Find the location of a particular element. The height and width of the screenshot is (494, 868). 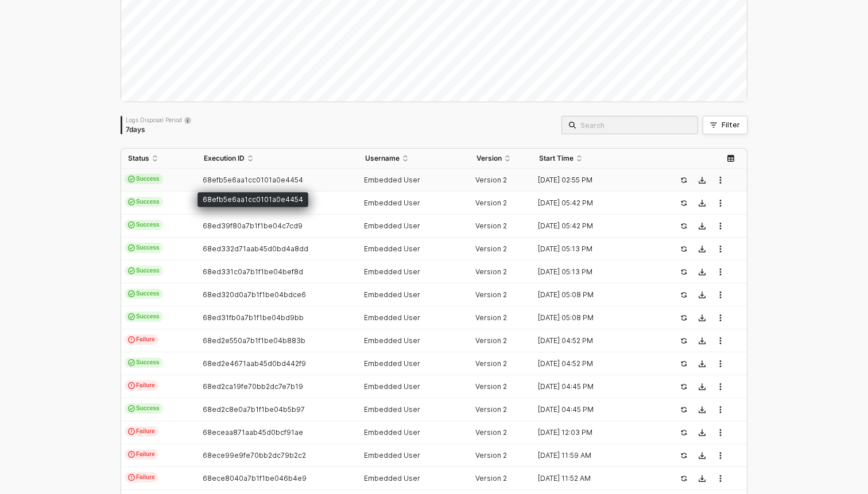

span: 68ed332d71aab45d0bd4a8dd is located at coordinates (256, 248).